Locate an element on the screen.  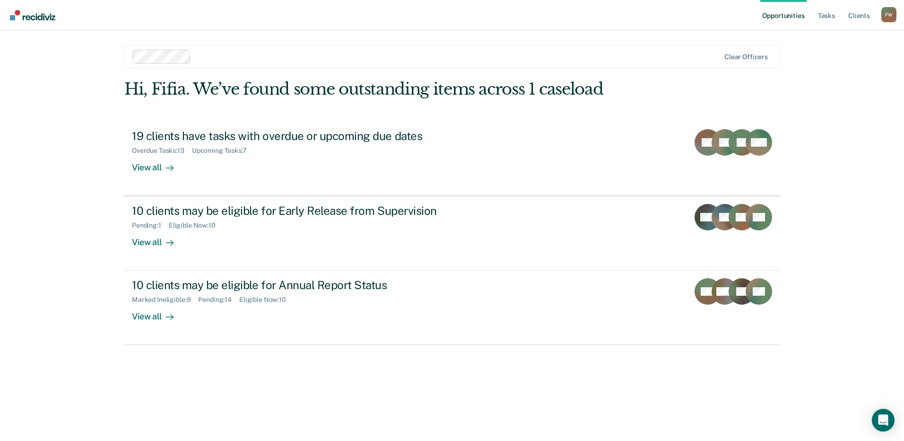
a: 10 clients may be eligible for Annual Report StatusMarked Ineligible:9Pending:14Eligible Now:10Vi... is located at coordinates (452, 307).